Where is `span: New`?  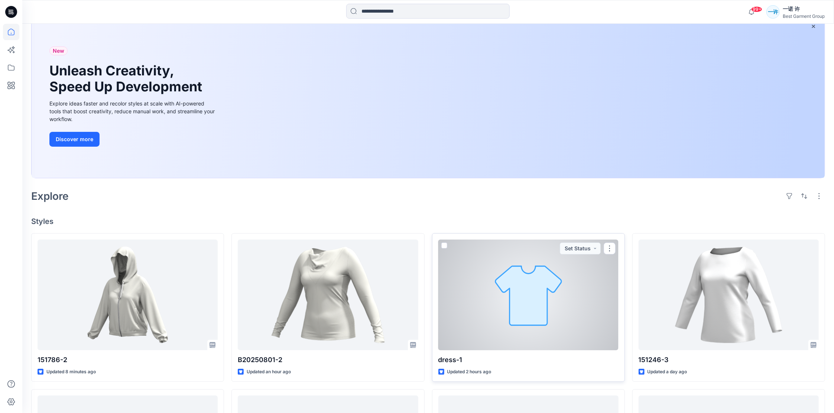 span: New is located at coordinates (58, 51).